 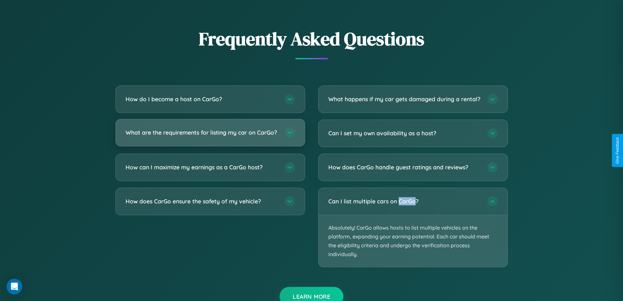 What do you see at coordinates (202, 201) in the screenshot?
I see `h3: How does CarGo ensure the safety of my vehicle?` at bounding box center [202, 201].